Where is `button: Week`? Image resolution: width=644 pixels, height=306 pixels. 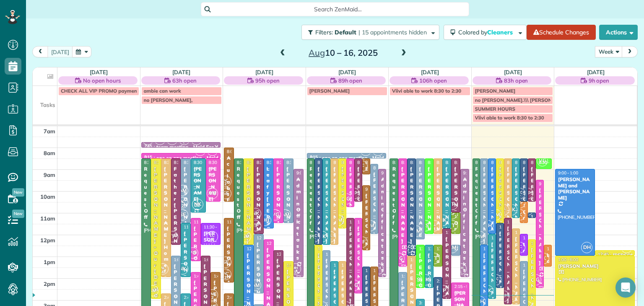 button: Week is located at coordinates (609, 51).